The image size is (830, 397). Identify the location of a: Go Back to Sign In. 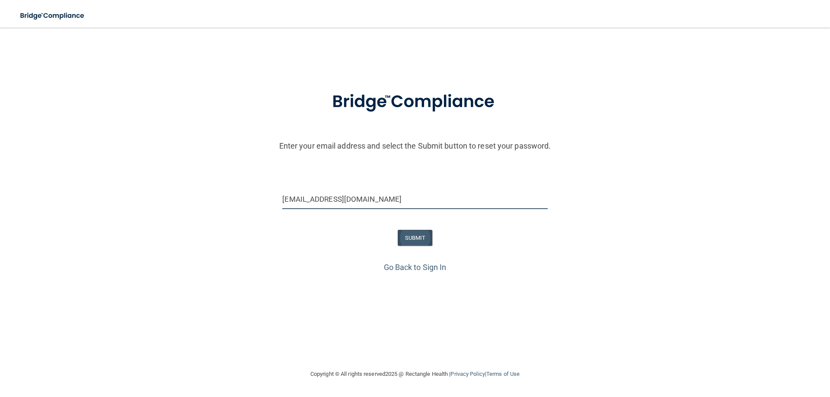
(415, 267).